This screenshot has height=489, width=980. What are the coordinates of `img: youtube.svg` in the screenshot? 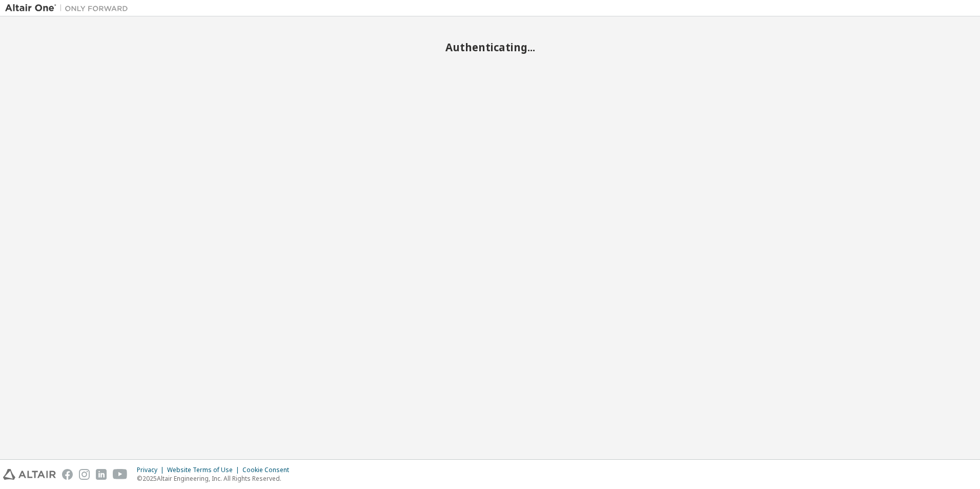 It's located at (120, 475).